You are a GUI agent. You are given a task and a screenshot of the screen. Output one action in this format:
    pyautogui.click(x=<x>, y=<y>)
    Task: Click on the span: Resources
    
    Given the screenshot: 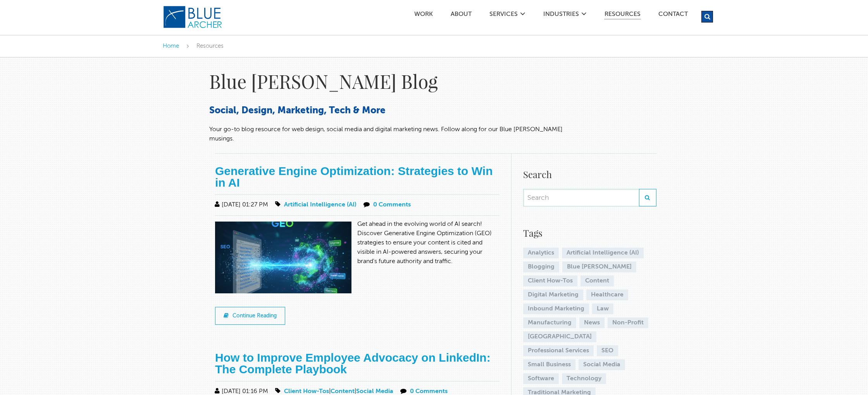 What is the action you would take?
    pyautogui.click(x=210, y=46)
    